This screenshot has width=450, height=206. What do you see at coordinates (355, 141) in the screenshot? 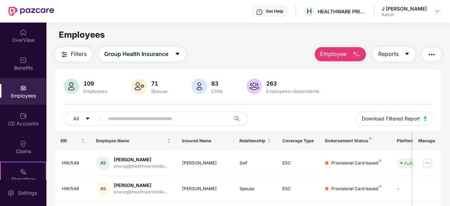
I see `div: Endorsement Status` at bounding box center [355, 141].